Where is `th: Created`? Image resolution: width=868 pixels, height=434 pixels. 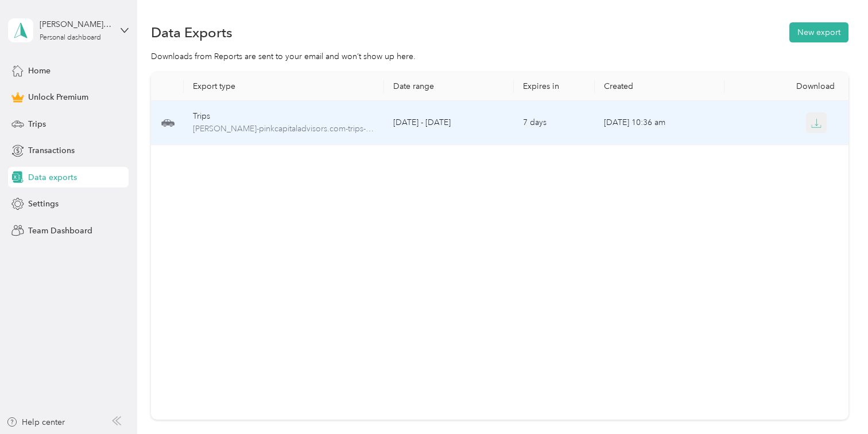
th: Created is located at coordinates (660, 87).